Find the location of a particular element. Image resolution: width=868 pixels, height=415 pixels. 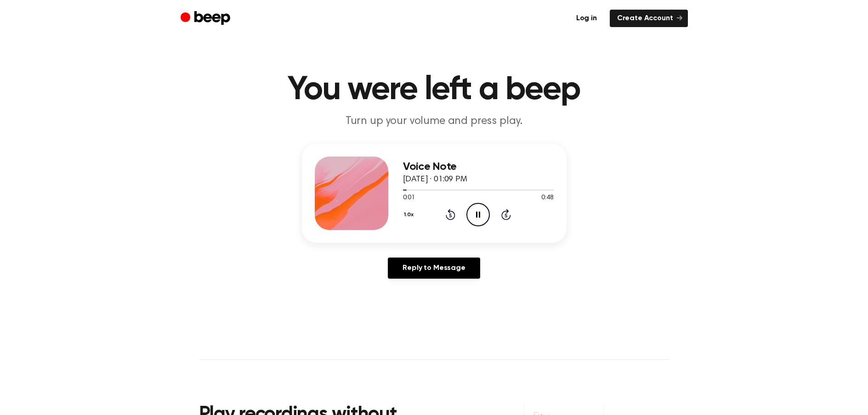

span: 0:48 is located at coordinates (547, 198).